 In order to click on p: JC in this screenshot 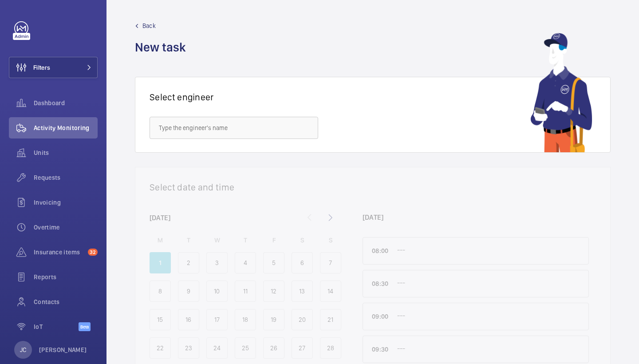, I will do `click(23, 350)`.